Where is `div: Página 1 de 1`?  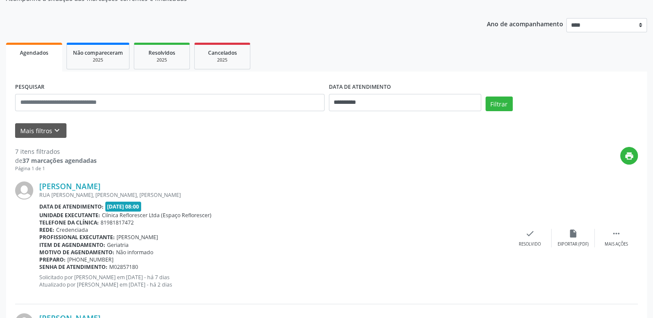
div: Página 1 de 1 is located at coordinates (56, 169).